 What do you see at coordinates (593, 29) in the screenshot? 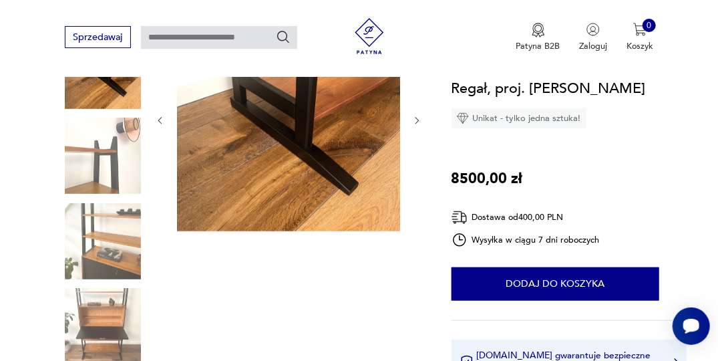
I see `img: Ikonka użytkownika` at bounding box center [593, 29].